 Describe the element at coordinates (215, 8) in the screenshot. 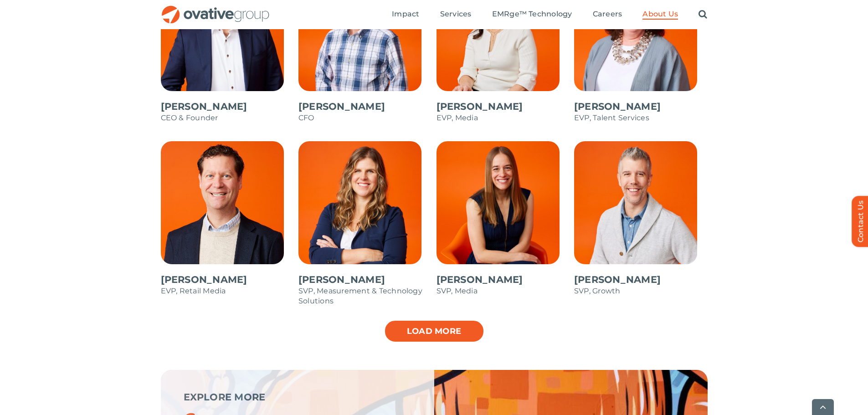

I see `a: OG_Full_horizontal_RGB` at that location.